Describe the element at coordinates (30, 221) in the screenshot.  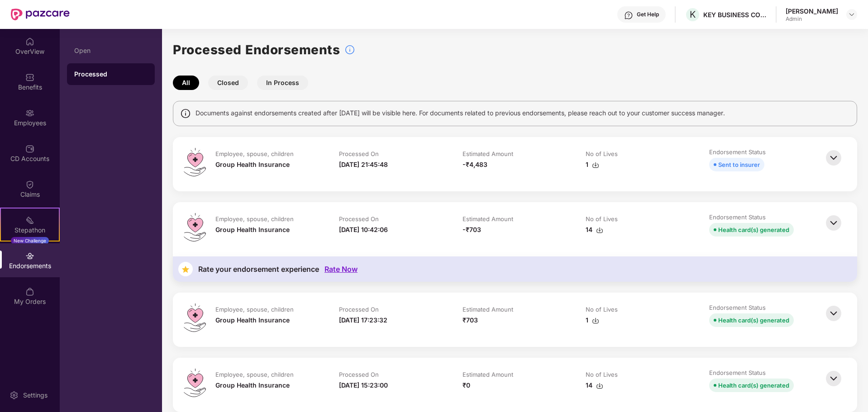
I see `img: svg+xml;base64,PHN2ZyB4bWxucz0iaHR0cDovL3d3dy53My5vcmcvMjAwMC9zdmciIHdpZHRoPSIyMSIgaGVpZ2h0PSIyMC...` at that location.